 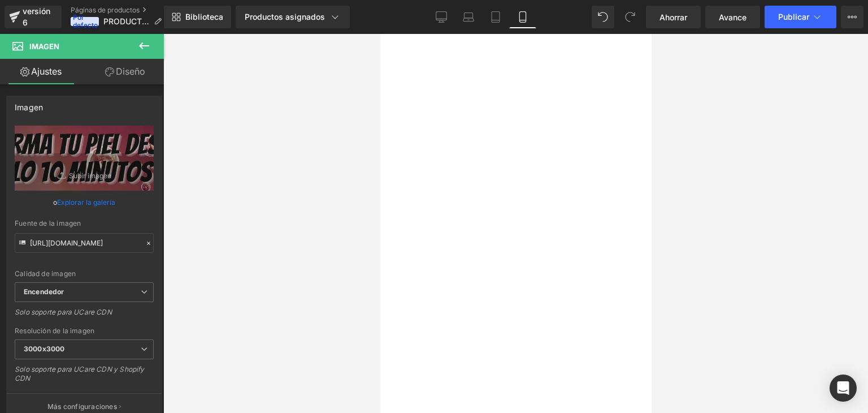 What do you see at coordinates (794, 16) in the screenshot?
I see `font: Publicar` at bounding box center [794, 16].